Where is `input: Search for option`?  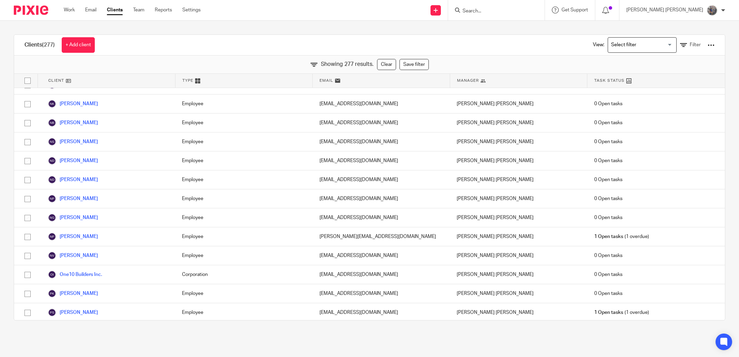
input: Search for option is located at coordinates (640, 45).